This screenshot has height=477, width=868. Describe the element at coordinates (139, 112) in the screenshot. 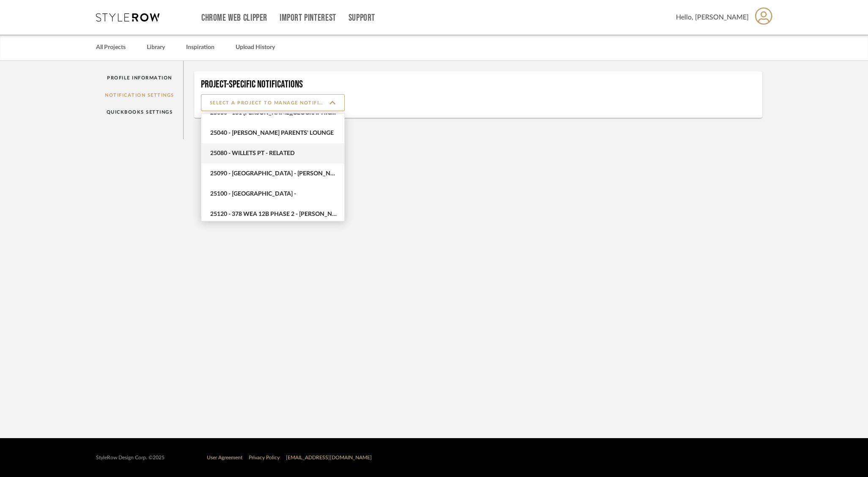

I see `a: QuickBooks Settings` at that location.